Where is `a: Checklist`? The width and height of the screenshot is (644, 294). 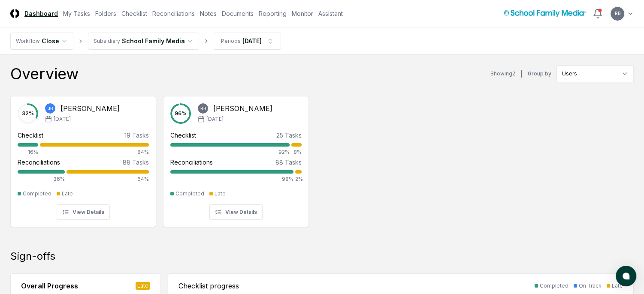 a: Checklist is located at coordinates (134, 13).